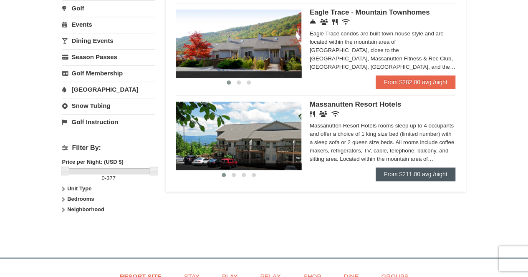  Describe the element at coordinates (81, 199) in the screenshot. I see `strong: Bedrooms` at that location.